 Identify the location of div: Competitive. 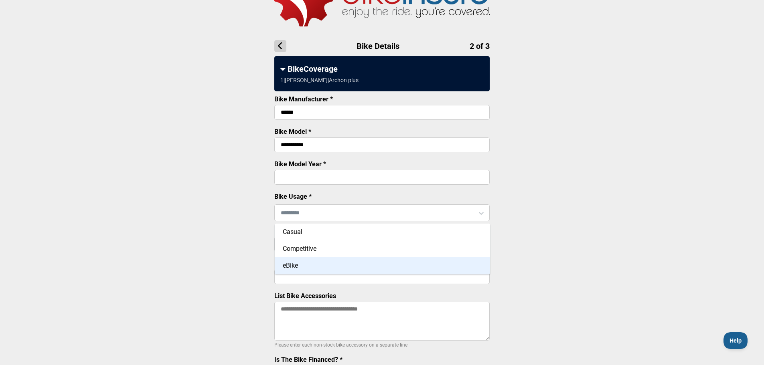
(382, 249).